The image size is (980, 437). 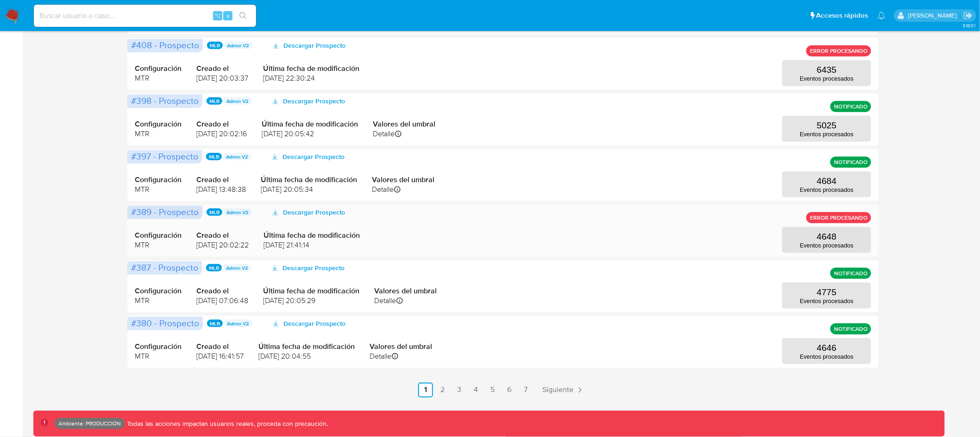 What do you see at coordinates (243, 16) in the screenshot?
I see `button: search-icon` at bounding box center [243, 16].